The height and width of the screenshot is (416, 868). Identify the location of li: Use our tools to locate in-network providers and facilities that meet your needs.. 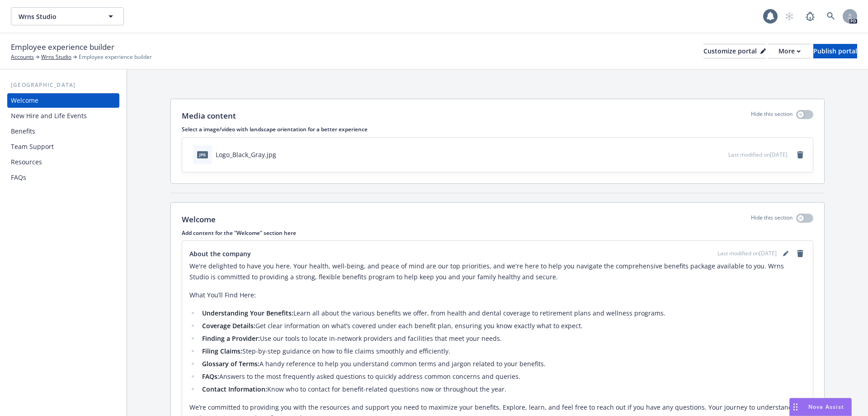
(503, 338).